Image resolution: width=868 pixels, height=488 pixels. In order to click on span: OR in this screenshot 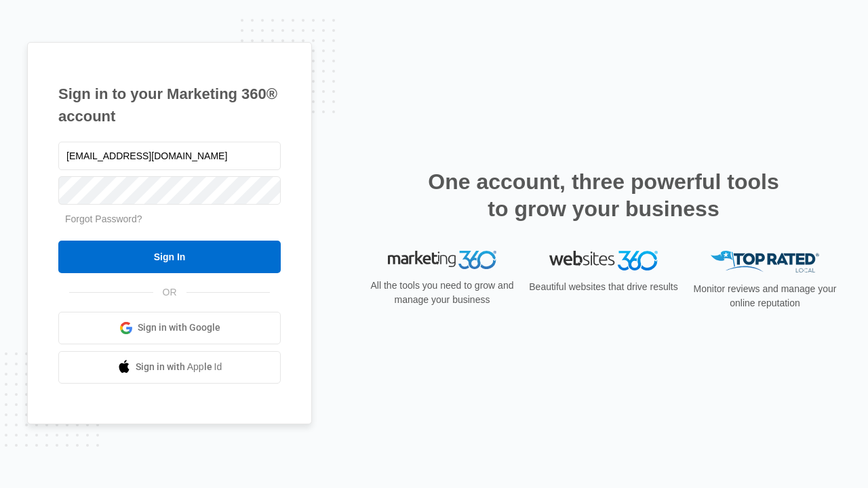, I will do `click(169, 292)`.